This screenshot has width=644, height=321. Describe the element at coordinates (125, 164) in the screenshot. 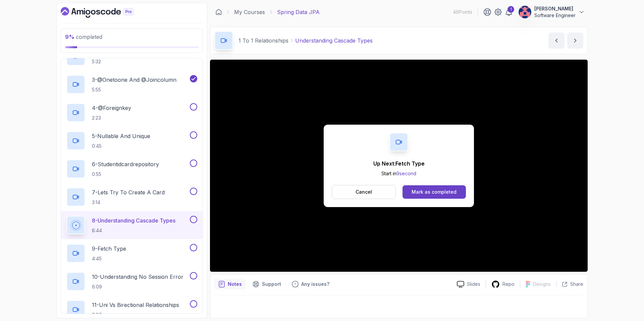

I see `p: 6 - Studentidcardrepository` at that location.